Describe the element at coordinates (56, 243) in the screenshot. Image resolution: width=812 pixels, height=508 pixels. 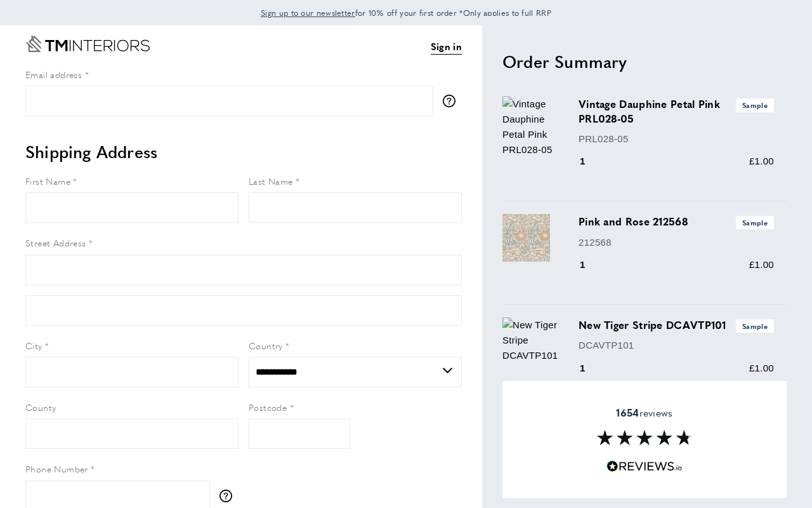
I see `span: Street Address` at that location.